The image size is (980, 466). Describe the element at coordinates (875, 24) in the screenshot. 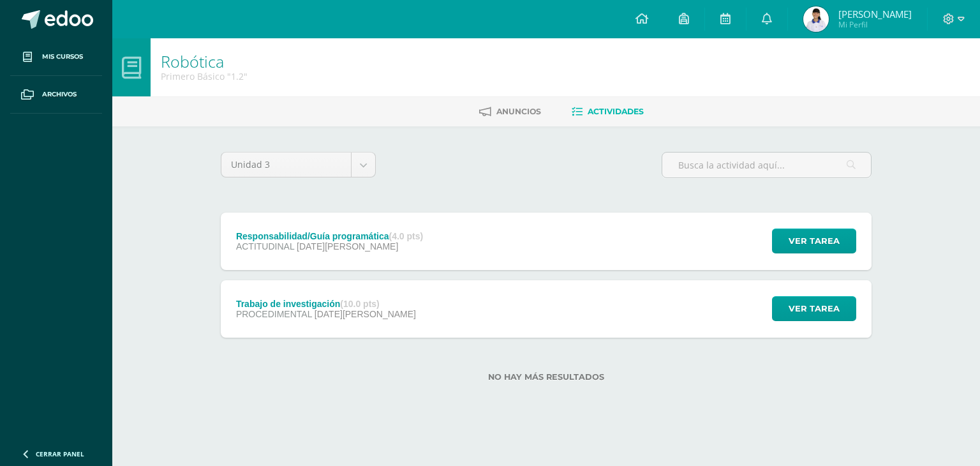

I see `span: Mi Perfil` at that location.